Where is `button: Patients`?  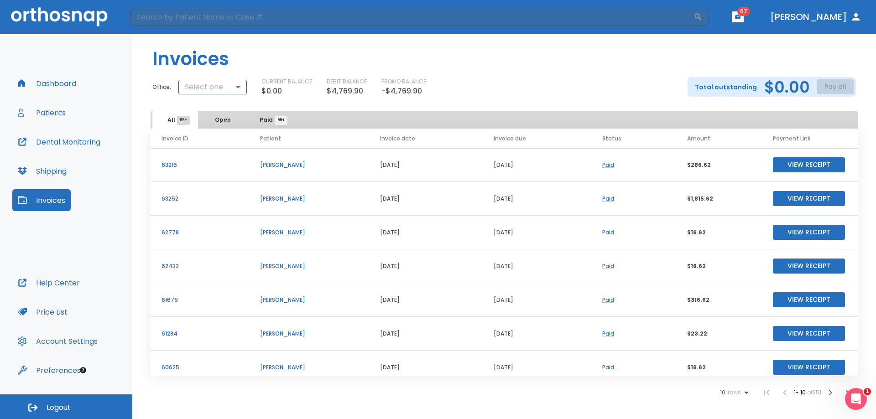
button: Patients is located at coordinates (42, 113).